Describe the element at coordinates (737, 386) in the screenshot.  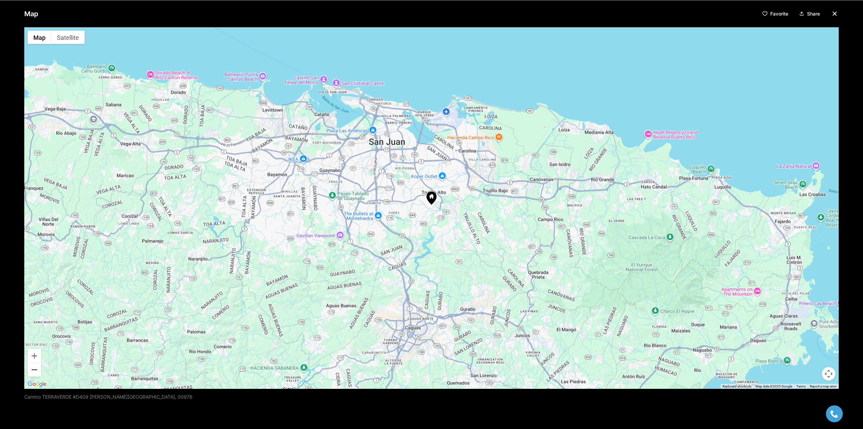
I see `button: Keyboard shortcuts` at that location.